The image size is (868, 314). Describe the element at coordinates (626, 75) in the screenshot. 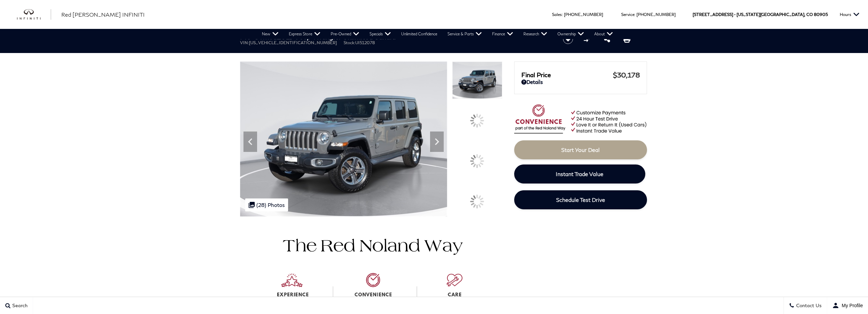

I see `span: $30,178` at that location.